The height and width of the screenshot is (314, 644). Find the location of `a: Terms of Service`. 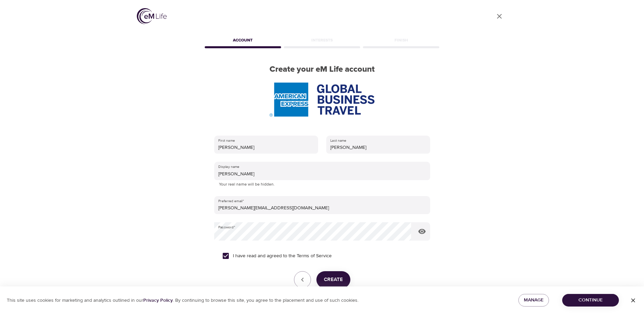

a: Terms of Service is located at coordinates (314, 256).